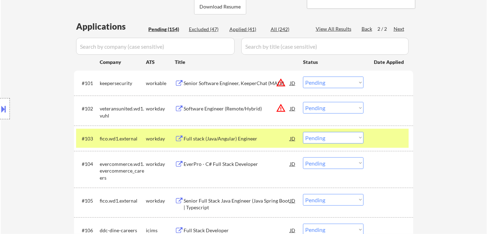  What do you see at coordinates (325, 46) in the screenshot?
I see `input: Search by title (case sensitive)` at bounding box center [325, 46].